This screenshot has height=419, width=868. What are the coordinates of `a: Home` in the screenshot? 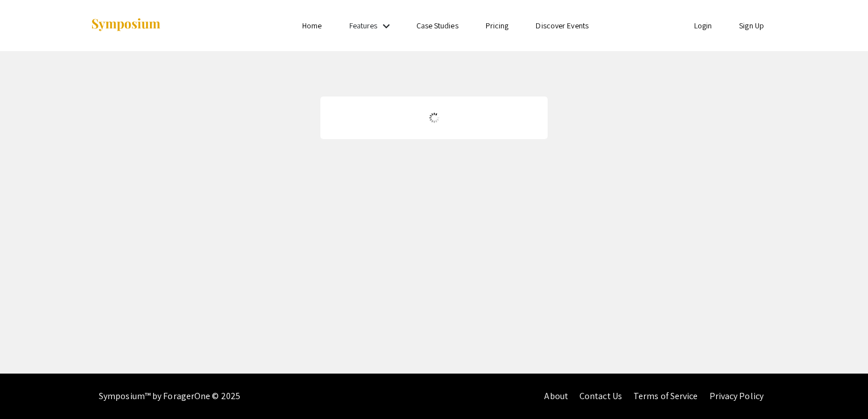 It's located at (312, 26).